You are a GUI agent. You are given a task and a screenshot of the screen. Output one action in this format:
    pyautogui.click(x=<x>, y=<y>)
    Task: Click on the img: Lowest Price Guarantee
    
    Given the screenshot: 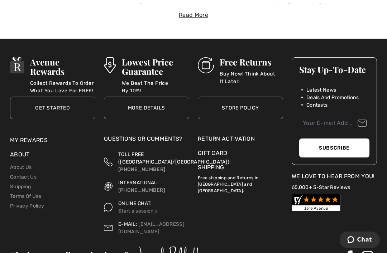 What is the action you would take?
    pyautogui.click(x=110, y=65)
    